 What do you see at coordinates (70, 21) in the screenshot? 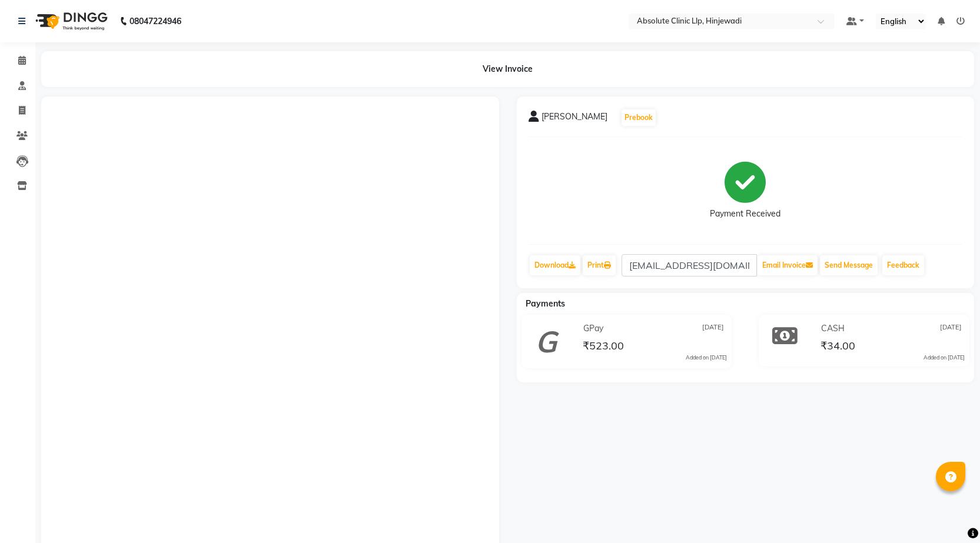
I see `img: logo` at bounding box center [70, 21].